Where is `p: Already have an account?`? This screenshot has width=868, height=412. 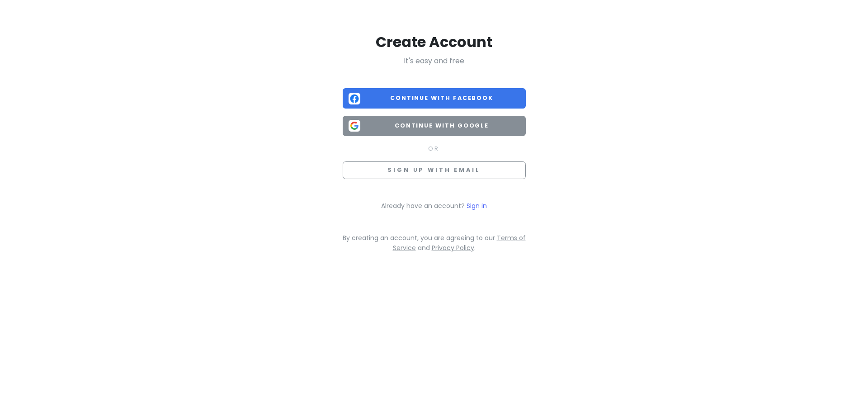
p: Already have an account? is located at coordinates (434, 206).